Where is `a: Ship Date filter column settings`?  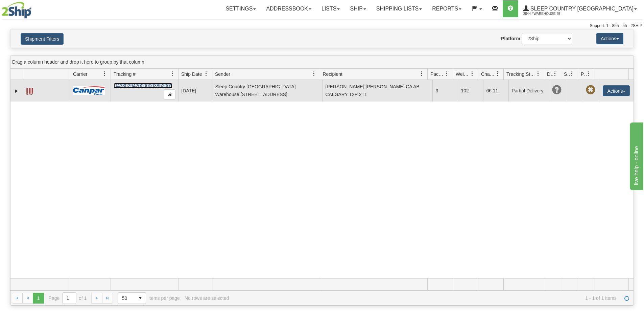 a: Ship Date filter column settings is located at coordinates (206, 73).